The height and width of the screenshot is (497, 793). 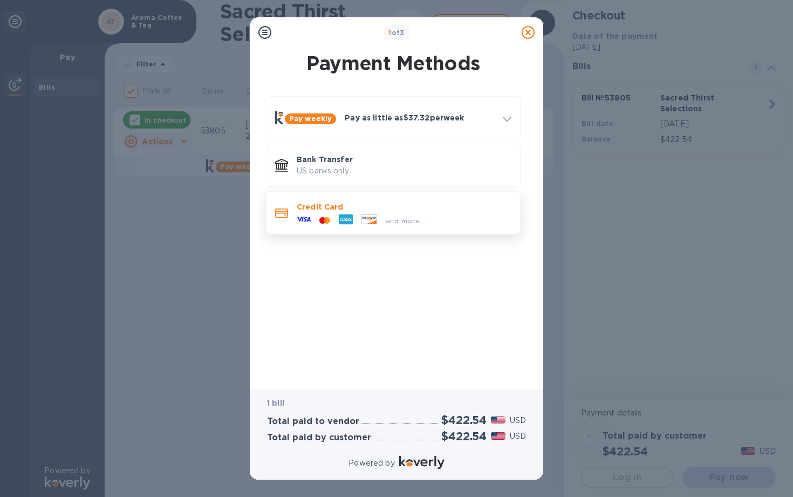 I want to click on span: and more..., so click(x=405, y=220).